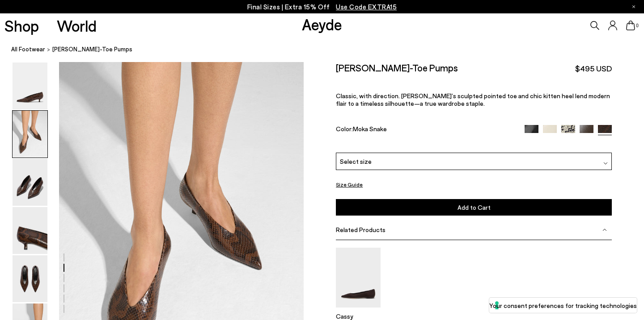  I want to click on span: $495 USD, so click(593, 68).